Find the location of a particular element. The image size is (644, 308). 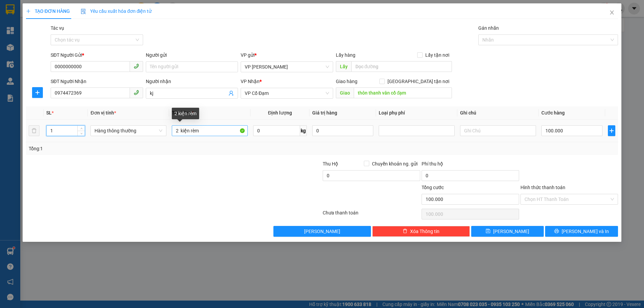

button: deleteXóa Thông tin is located at coordinates (421, 231).